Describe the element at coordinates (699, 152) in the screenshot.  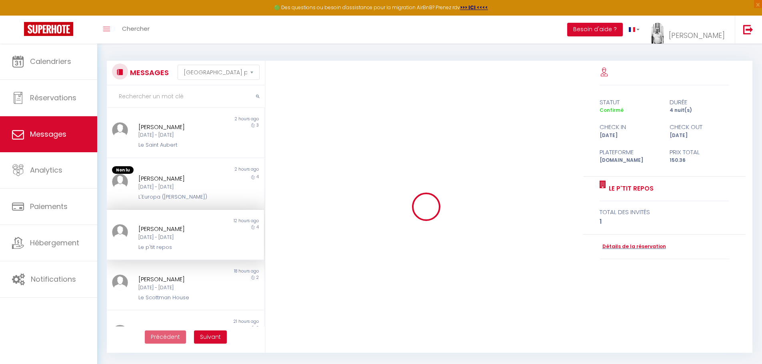
I see `div: Prix total` at that location.